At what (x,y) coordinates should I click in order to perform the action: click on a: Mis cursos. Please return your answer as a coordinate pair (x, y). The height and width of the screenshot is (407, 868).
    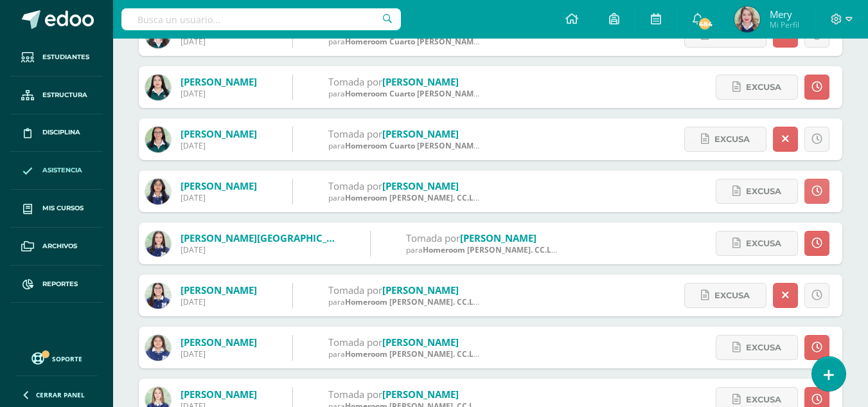
    Looking at the image, I should click on (57, 208).